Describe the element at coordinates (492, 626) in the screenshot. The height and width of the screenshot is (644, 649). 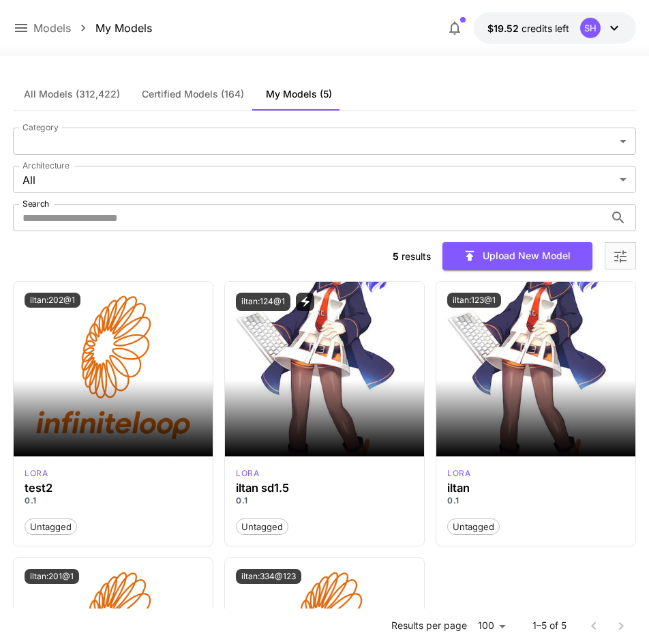
I see `div: 100` at that location.